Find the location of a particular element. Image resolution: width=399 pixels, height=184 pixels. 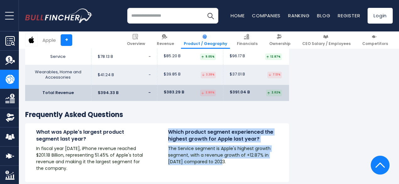

div: 9.05% is located at coordinates (208, 57).